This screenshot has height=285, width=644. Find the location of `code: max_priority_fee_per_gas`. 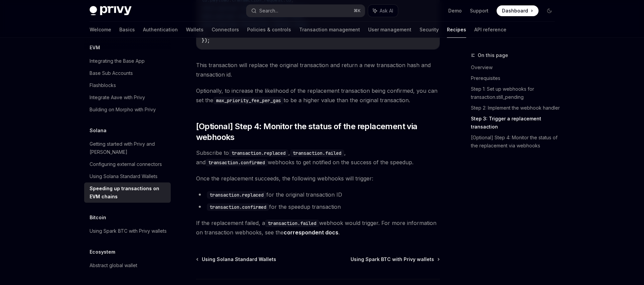

code: max_priority_fee_per_gas is located at coordinates (249, 101).